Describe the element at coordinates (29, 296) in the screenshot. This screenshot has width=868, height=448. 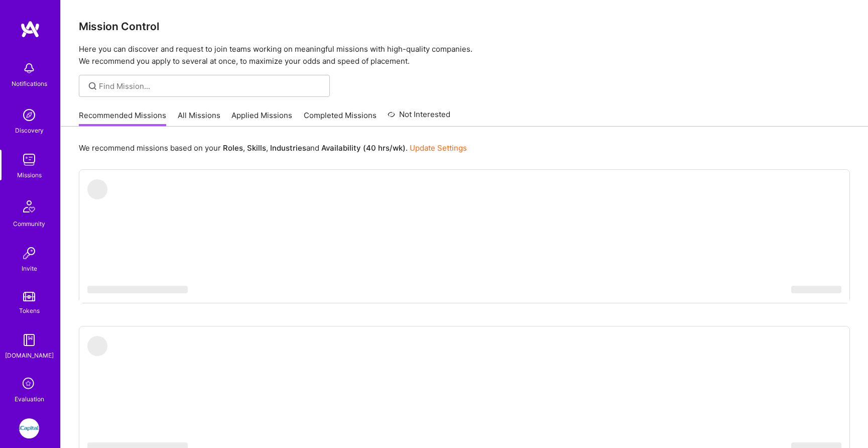
I see `img: tokens` at that location.